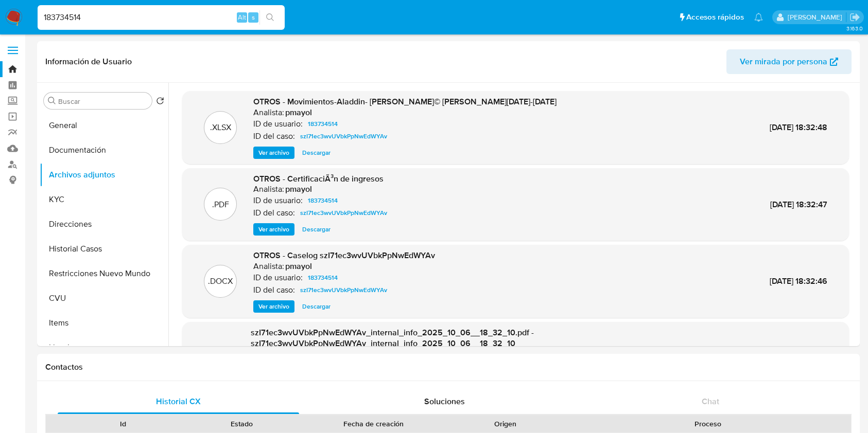 The image size is (868, 433). Describe the element at coordinates (444, 402) in the screenshot. I see `span: Soluciones` at that location.